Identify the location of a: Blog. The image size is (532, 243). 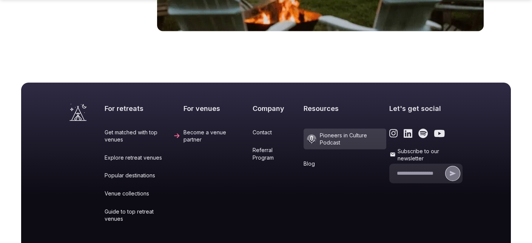
(345, 164).